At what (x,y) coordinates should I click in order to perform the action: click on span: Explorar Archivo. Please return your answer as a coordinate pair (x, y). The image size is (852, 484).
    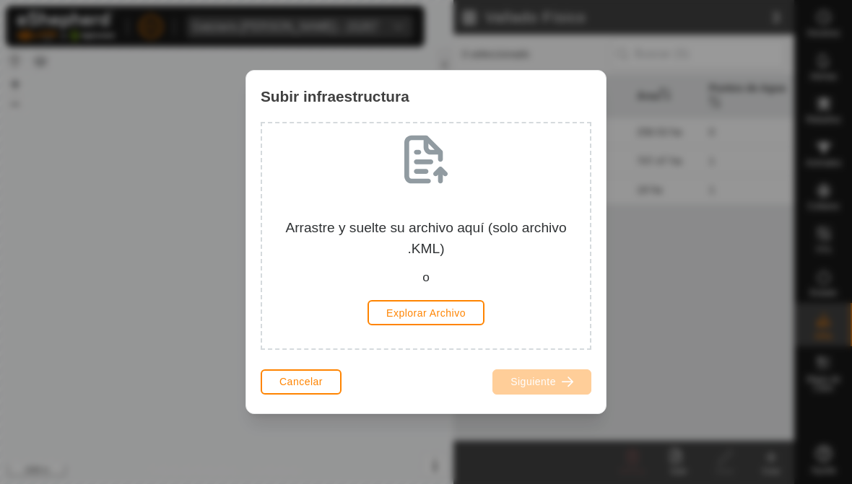
    Looking at the image, I should click on (426, 313).